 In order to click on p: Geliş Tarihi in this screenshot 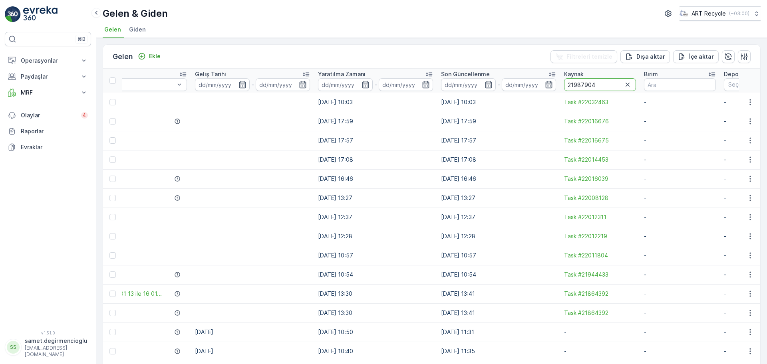, I will do `click(211, 74)`.